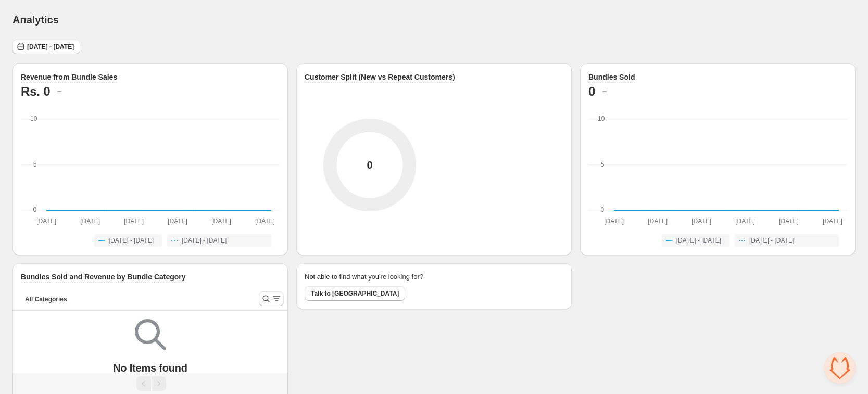  What do you see at coordinates (69, 77) in the screenshot?
I see `h3: Revenue from Bundle Sales` at bounding box center [69, 77].